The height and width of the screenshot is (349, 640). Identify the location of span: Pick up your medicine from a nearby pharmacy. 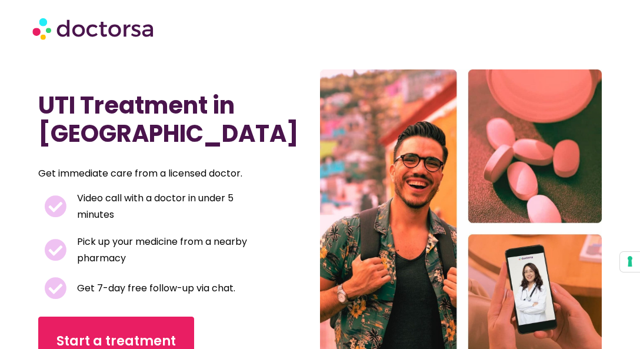
(173, 250).